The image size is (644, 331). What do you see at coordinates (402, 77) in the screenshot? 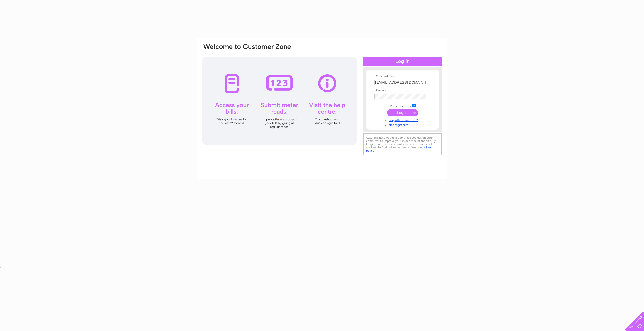
I see `th: Email Address:` at bounding box center [402, 77].